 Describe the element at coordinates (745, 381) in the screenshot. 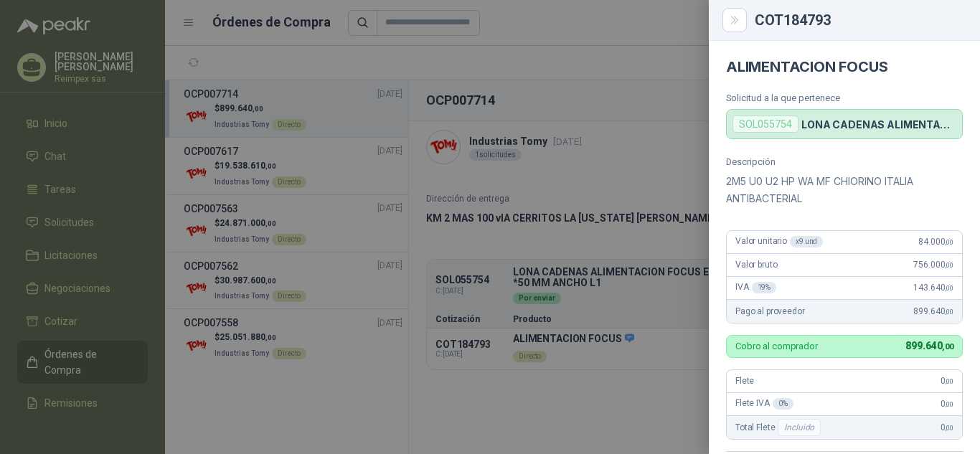

I see `span: Flete` at that location.